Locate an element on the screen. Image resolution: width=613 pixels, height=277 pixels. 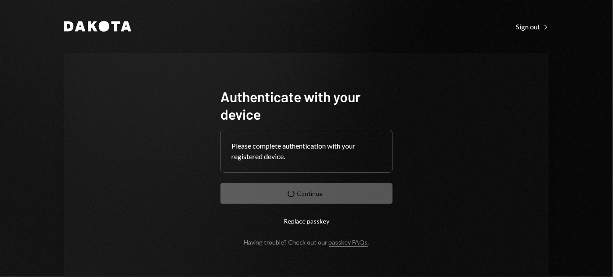
h1: Authenticate with your device is located at coordinates (306, 105).